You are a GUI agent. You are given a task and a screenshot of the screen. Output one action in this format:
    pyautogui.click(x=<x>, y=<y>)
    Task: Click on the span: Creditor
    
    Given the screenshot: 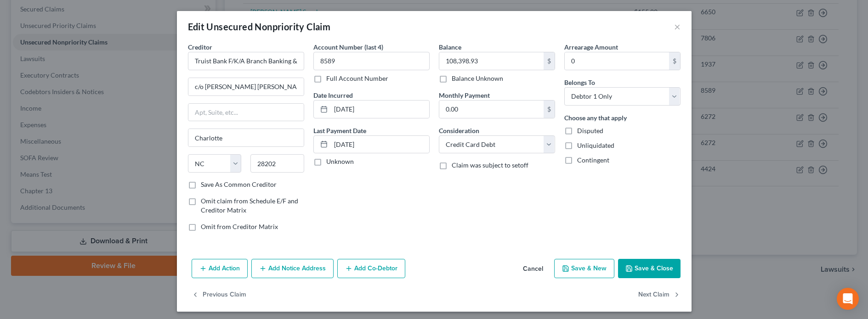 What is the action you would take?
    pyautogui.click(x=200, y=47)
    